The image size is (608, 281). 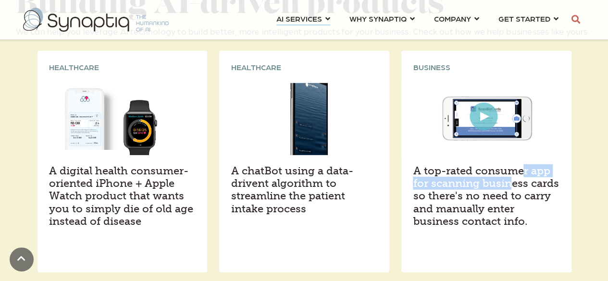 I want to click on h4: A top-rated consumer app for scanning business cards so there's no need to carry and manually ent..., so click(x=487, y=197).